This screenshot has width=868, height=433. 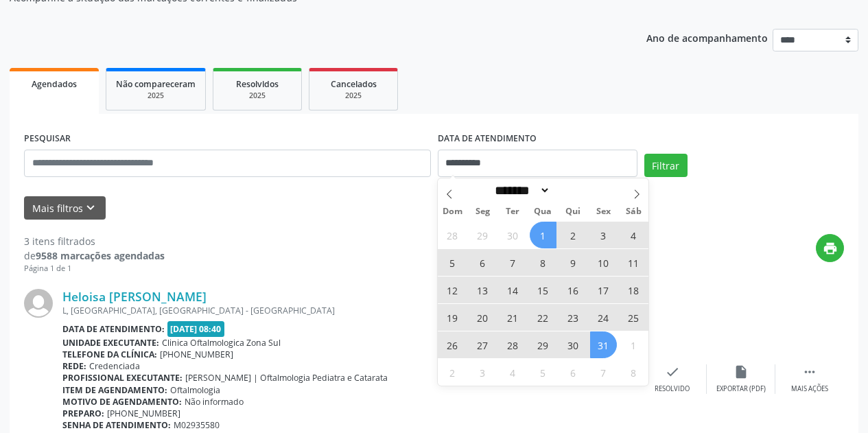 I want to click on span: Dom, so click(x=453, y=212).